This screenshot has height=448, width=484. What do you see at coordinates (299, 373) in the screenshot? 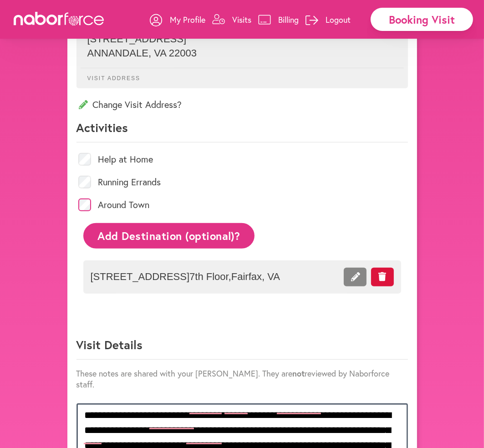
I see `strong: not` at bounding box center [299, 373].